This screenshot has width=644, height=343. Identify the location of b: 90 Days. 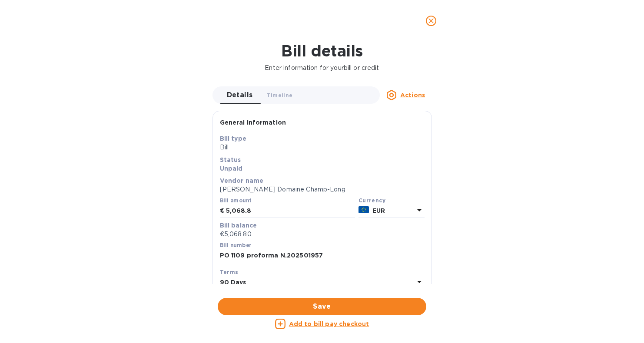
(233, 283).